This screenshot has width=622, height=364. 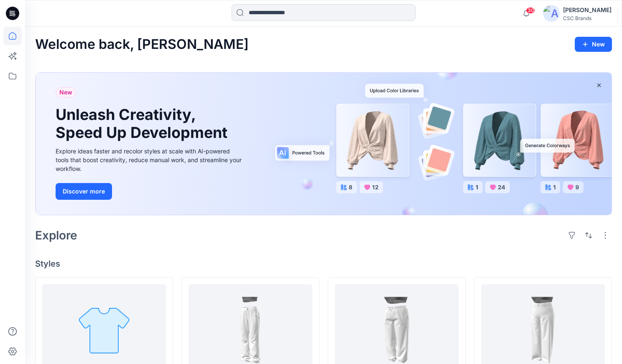 I want to click on div: Explore ideas faster and recolor styles at scale with AI-powered tools that boost creativity, red..., so click(x=150, y=159).